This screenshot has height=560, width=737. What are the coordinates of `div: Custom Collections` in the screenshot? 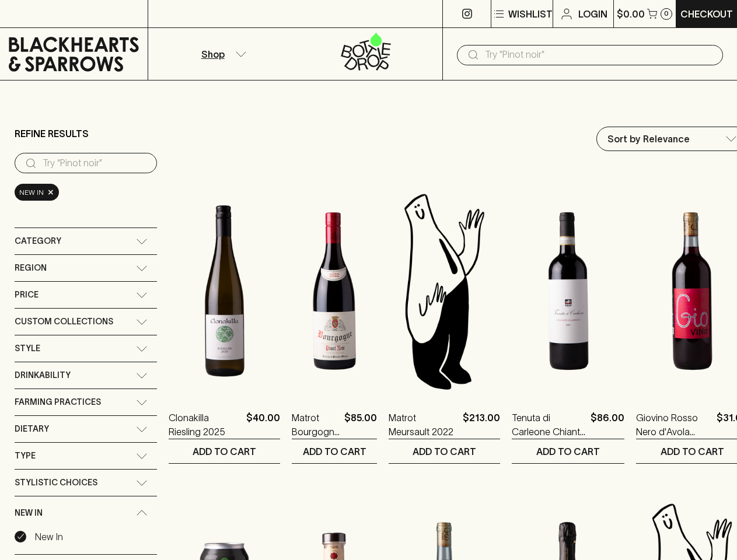 It's located at (86, 321).